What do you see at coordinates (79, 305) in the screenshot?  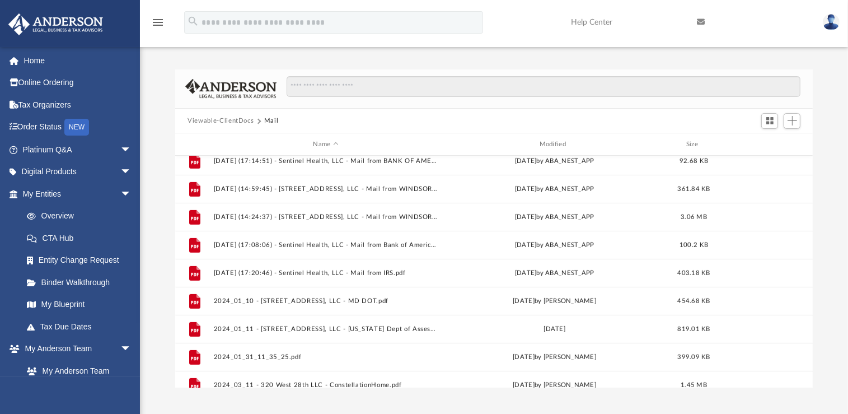 I see `a: My Blueprint` at bounding box center [79, 305].